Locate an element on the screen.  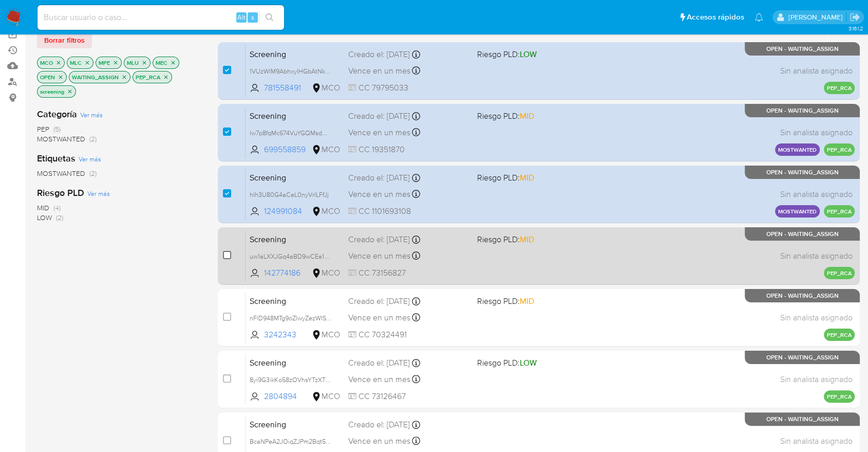
p: marianela.tarsia@mercadolibre.com is located at coordinates (816, 17).